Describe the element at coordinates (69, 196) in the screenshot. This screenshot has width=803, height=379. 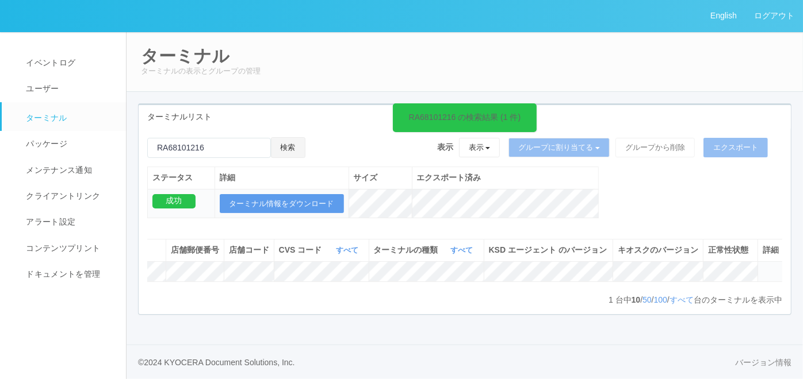
I see `a: クライアントリンク` at that location.